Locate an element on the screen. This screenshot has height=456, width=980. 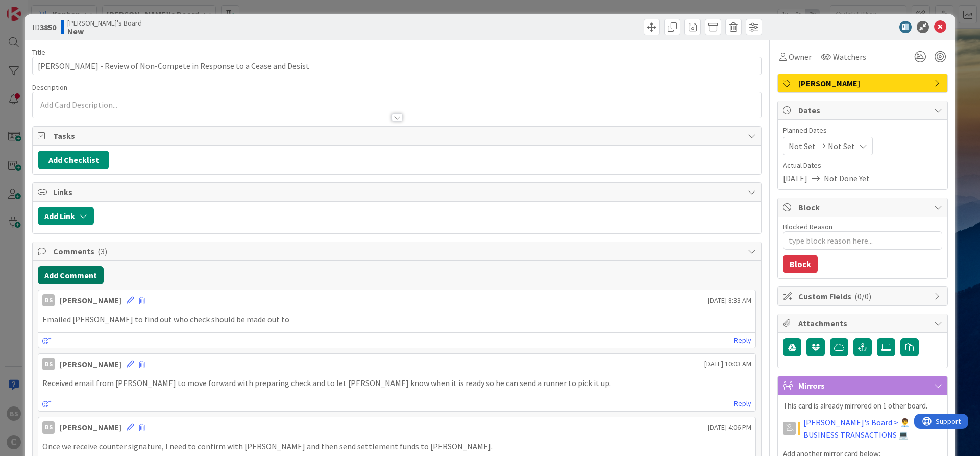
span: Attachments is located at coordinates (864, 323).